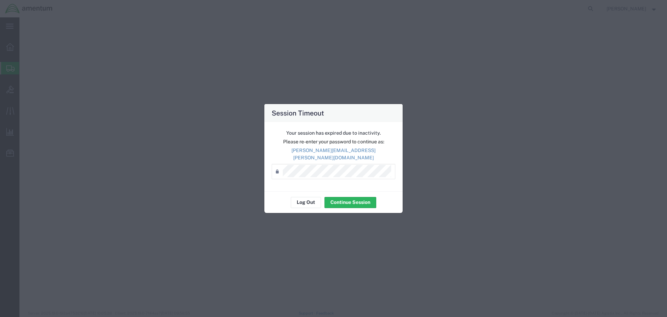  Describe the element at coordinates (298, 113) in the screenshot. I see `h4: Session Timeout` at that location.